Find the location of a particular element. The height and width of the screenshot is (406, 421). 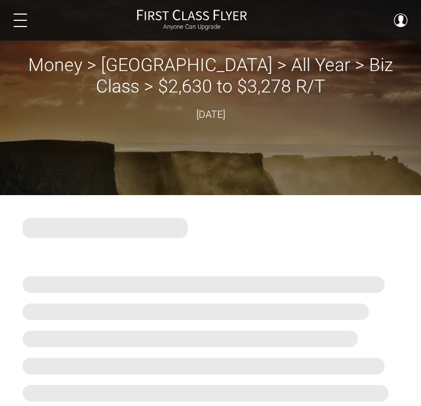

a: First Class FlyerAnyone Can Upgrade is located at coordinates (192, 20).